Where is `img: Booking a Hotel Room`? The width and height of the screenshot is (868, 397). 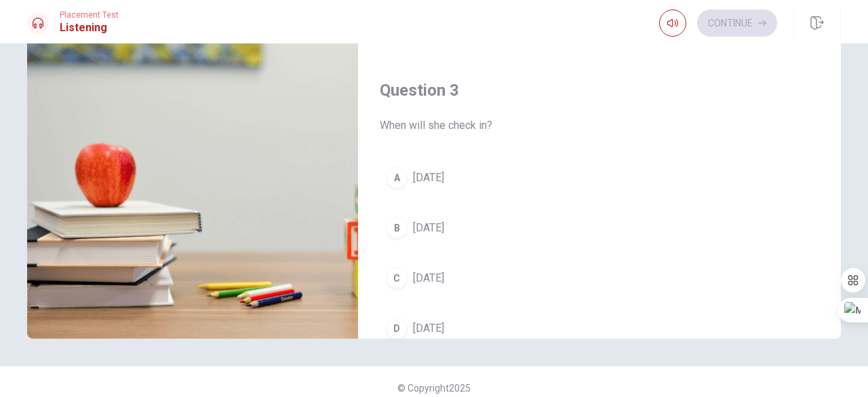
img: Booking a Hotel Room is located at coordinates (192, 173).